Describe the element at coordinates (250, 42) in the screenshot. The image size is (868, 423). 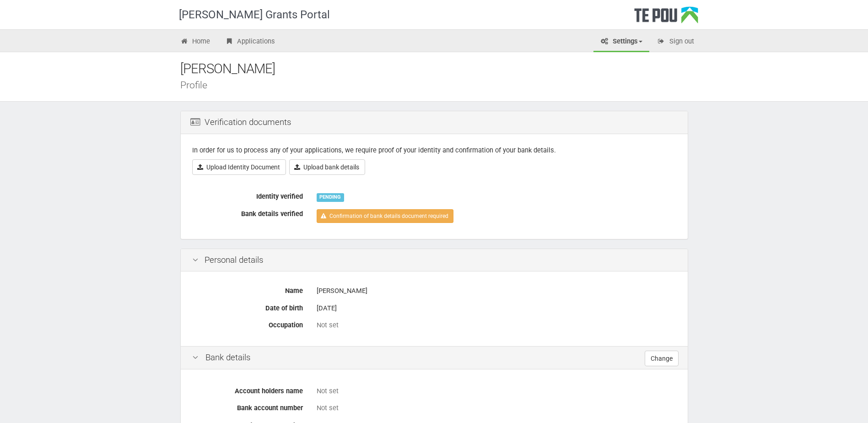
I see `a: Applications` at that location.